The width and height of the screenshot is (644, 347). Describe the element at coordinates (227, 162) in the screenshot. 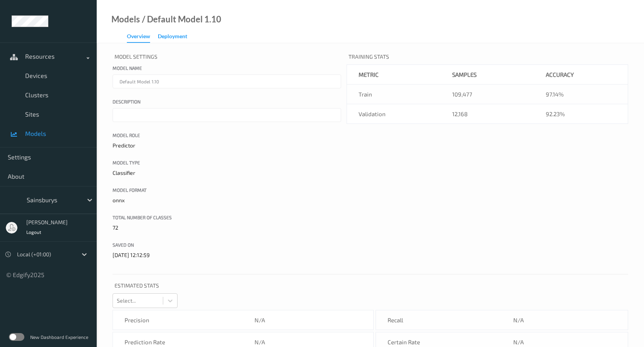

I see `label: Model Type` at that location.